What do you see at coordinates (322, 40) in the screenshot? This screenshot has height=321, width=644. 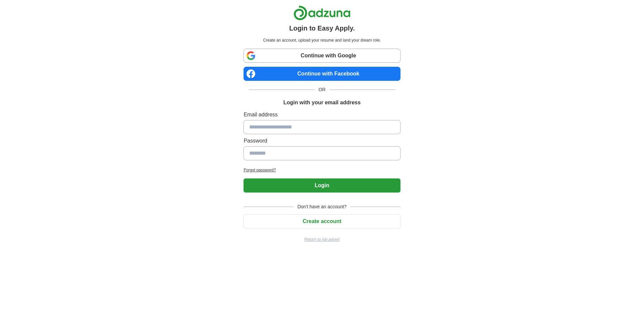 I see `p: Create an account, upload your resume and land your dream role.` at bounding box center [322, 40].